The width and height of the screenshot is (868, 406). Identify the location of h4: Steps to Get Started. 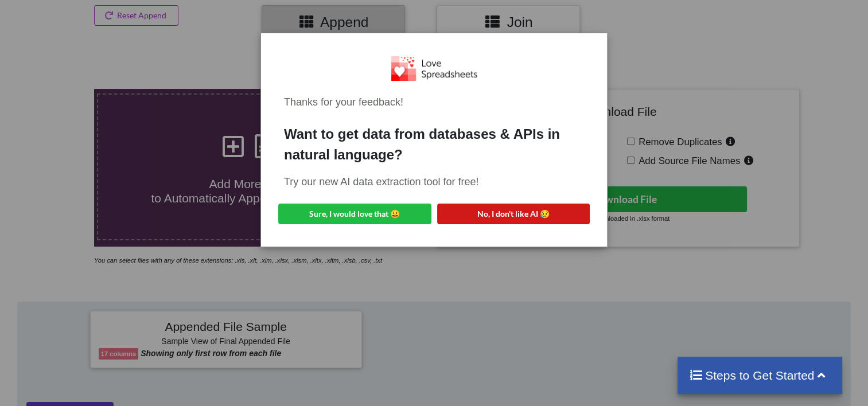
(759, 375).